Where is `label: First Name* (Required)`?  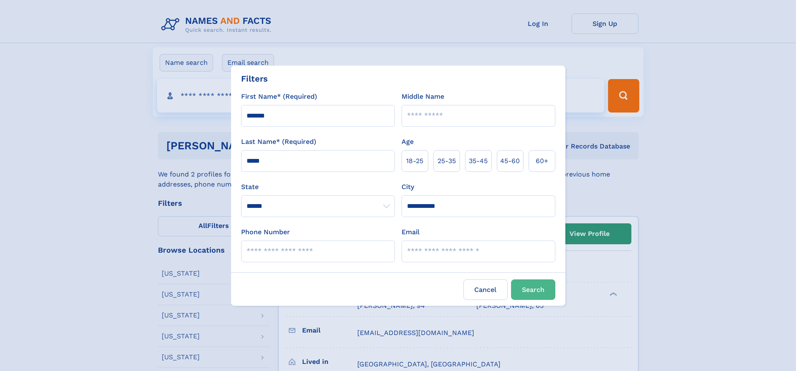
label: First Name* (Required) is located at coordinates (279, 97).